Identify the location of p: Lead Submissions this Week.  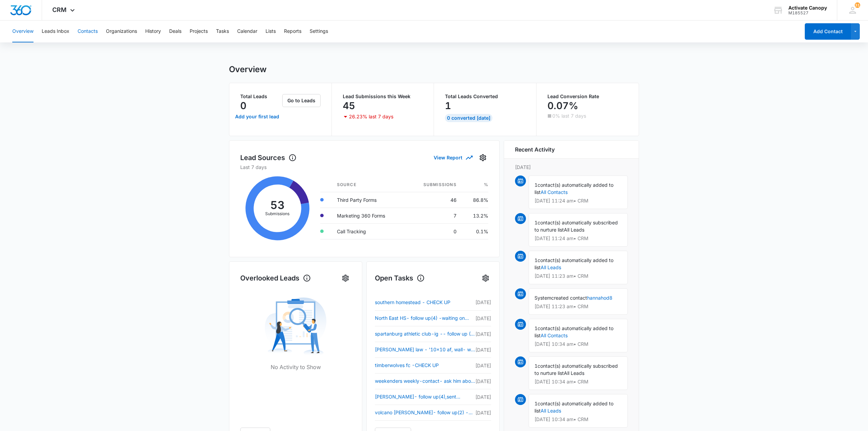
(383, 97).